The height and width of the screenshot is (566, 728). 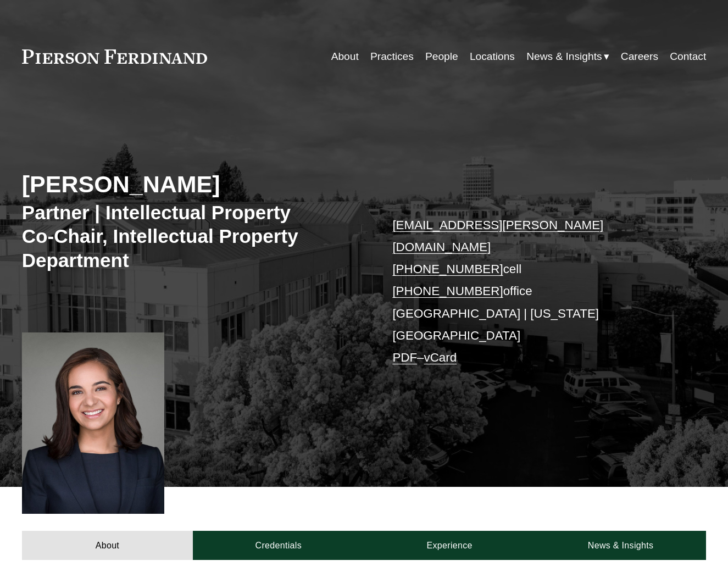 I want to click on a: Contact, so click(x=688, y=57).